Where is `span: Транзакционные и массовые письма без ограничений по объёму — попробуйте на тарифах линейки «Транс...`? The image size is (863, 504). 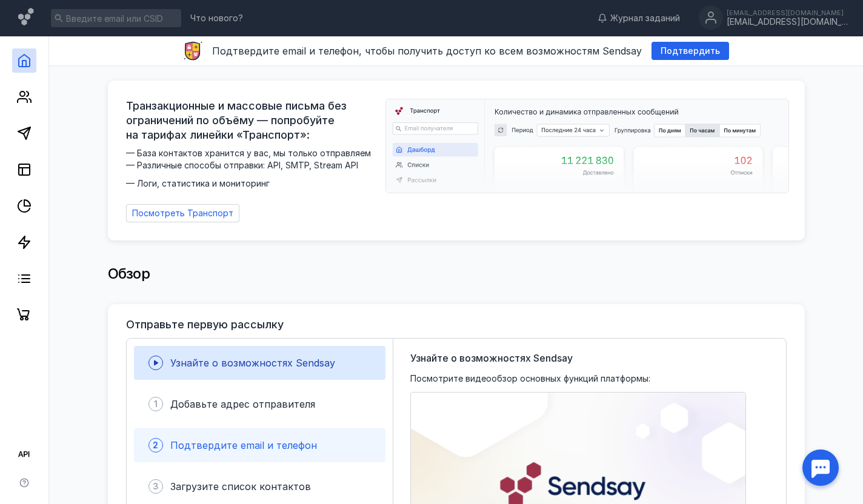 span: Транзакционные и массовые письма без ограничений по объёму — попробуйте на тарифах линейки «Транс... is located at coordinates (252, 121).